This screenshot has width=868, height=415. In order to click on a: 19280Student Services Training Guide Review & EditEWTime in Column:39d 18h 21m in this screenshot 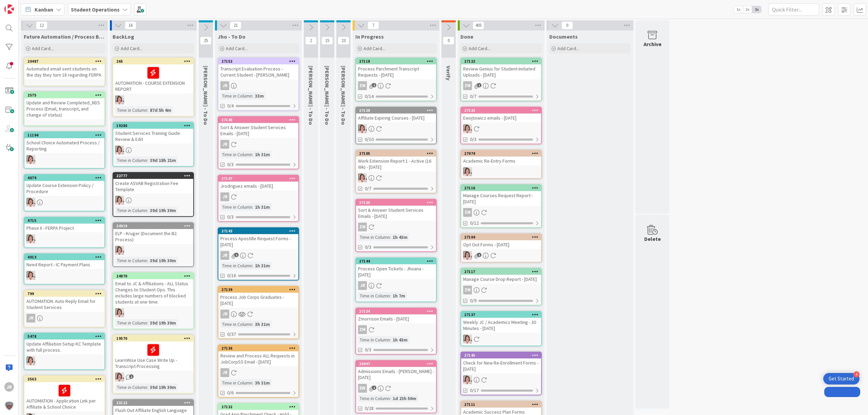, I will do `click(153, 144)`.